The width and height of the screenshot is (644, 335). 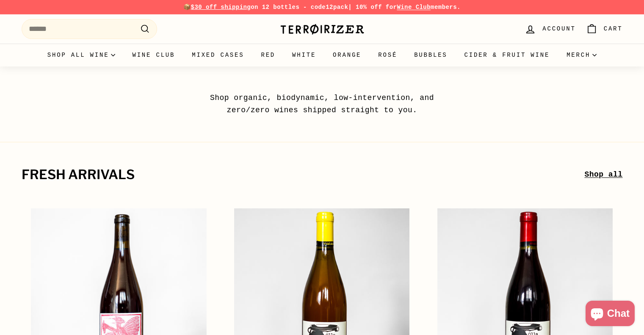 I want to click on div: Primary, so click(x=322, y=55).